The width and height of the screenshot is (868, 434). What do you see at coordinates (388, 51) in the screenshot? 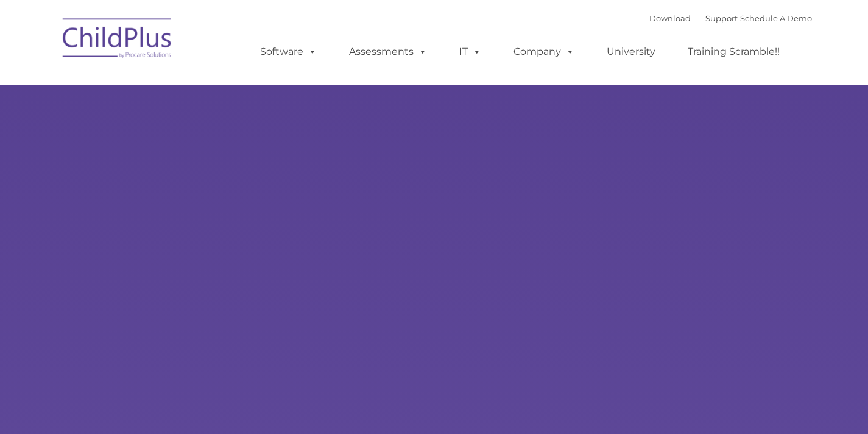
I see `a: Assessments` at bounding box center [388, 51].